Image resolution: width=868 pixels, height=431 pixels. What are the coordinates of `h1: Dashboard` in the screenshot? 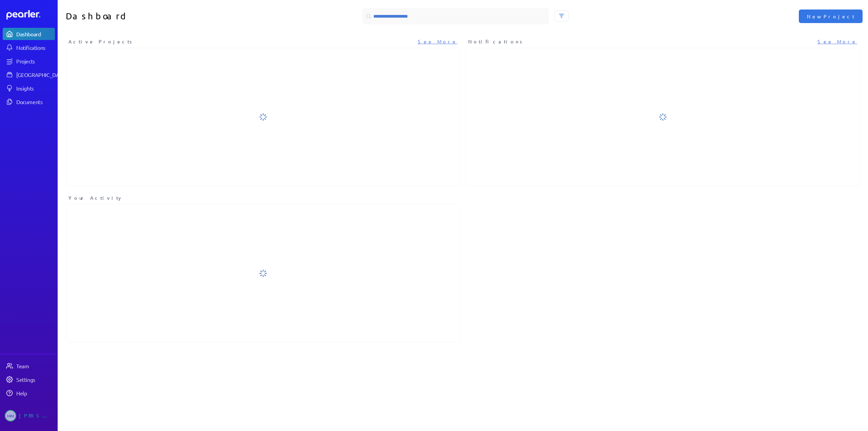 It's located at (163, 16).